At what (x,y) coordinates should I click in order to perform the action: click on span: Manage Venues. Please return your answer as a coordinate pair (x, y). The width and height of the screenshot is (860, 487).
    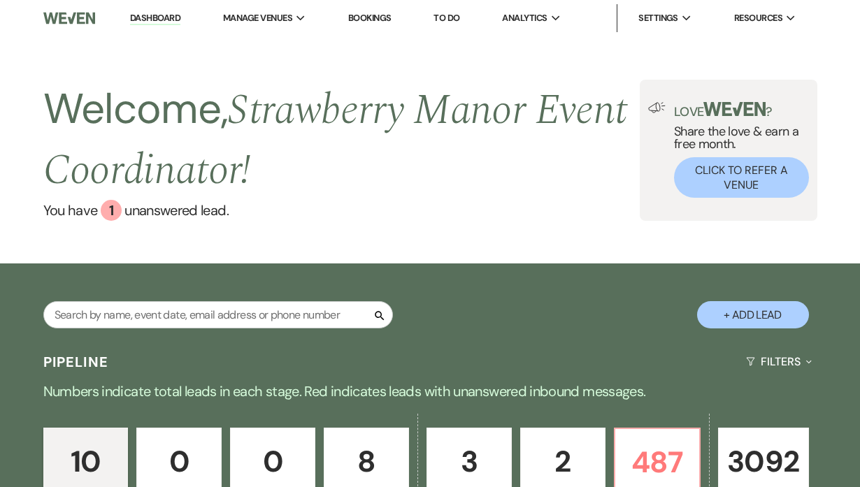
    Looking at the image, I should click on (257, 18).